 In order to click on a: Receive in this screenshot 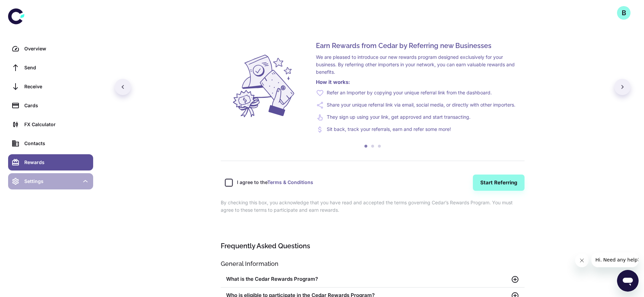, I will do `click(50, 86)`.